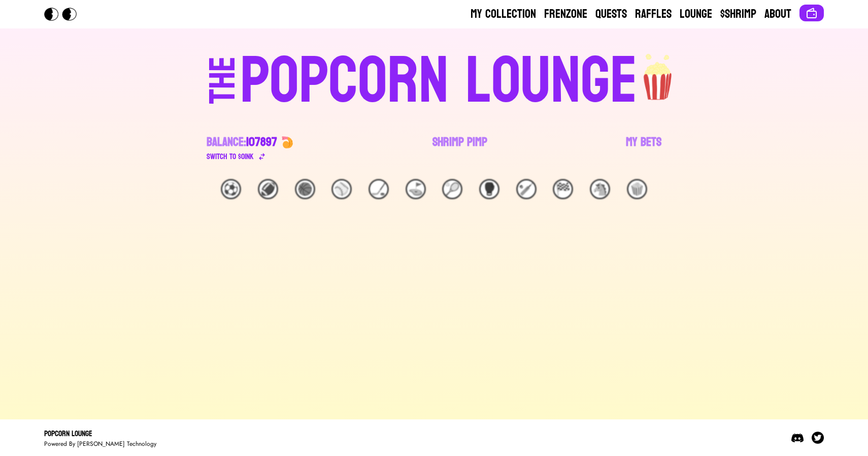 Image resolution: width=868 pixels, height=456 pixels. I want to click on span: 107897, so click(261, 142).